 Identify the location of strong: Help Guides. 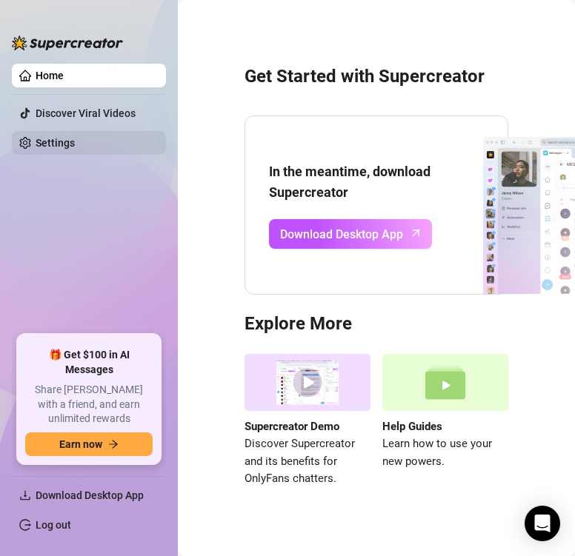
(412, 427).